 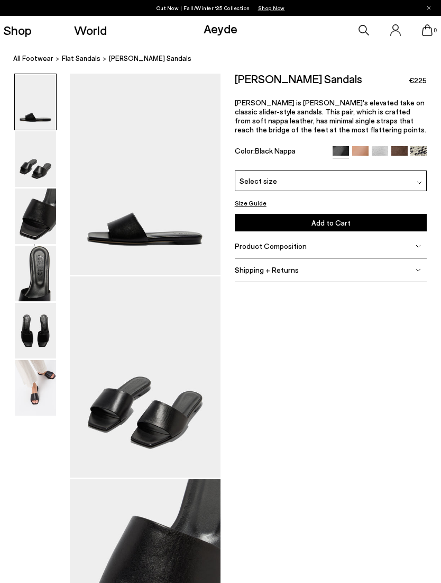 What do you see at coordinates (258, 180) in the screenshot?
I see `span: Select size` at bounding box center [258, 180].